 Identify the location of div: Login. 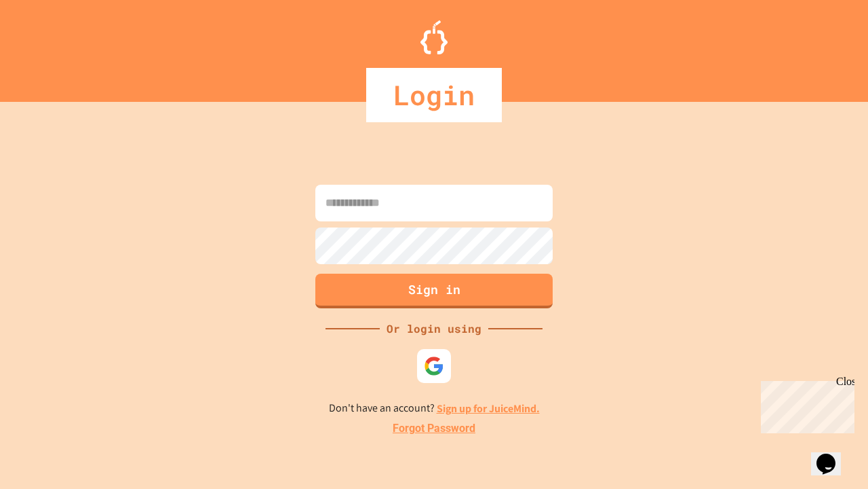
(434, 95).